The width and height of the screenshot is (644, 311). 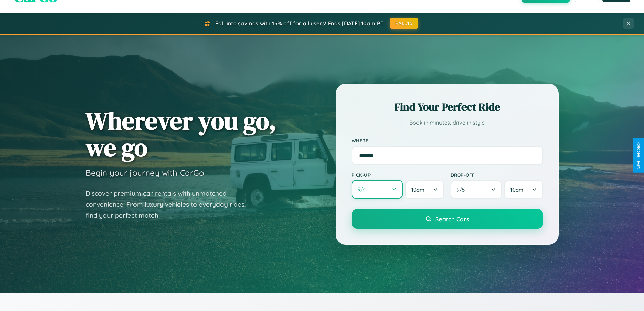 What do you see at coordinates (397, 175) in the screenshot?
I see `label: Pick-up` at bounding box center [397, 175].